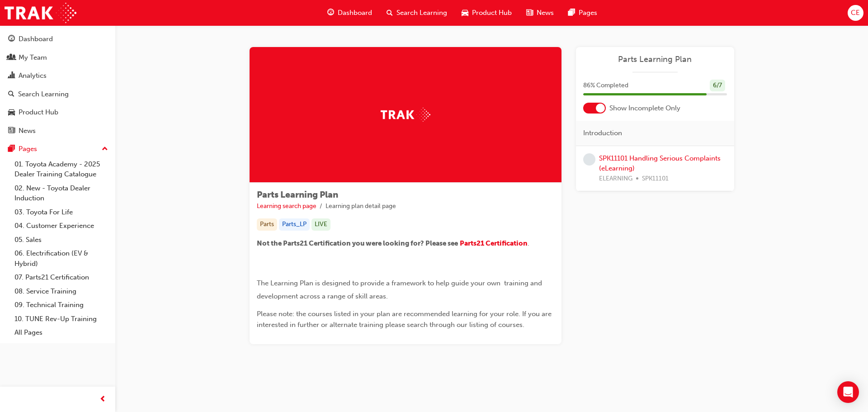  What do you see at coordinates (61, 169) in the screenshot?
I see `a: 01. Toyota Academy - 2025 Dealer Training Catalogue` at bounding box center [61, 169].